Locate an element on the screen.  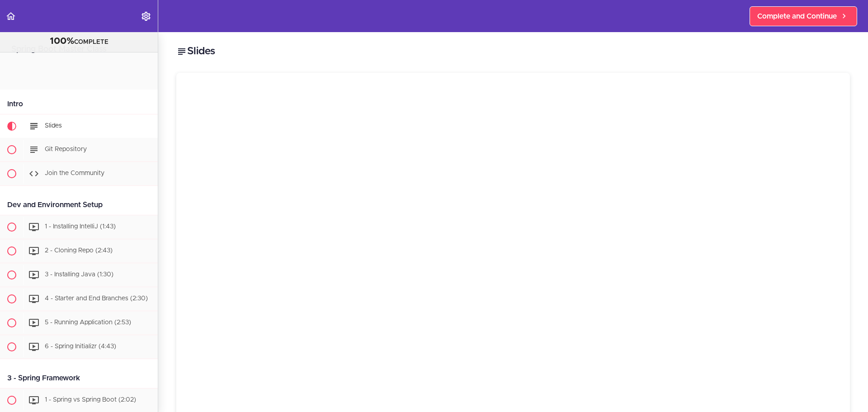
span: Slides is located at coordinates (53, 126).